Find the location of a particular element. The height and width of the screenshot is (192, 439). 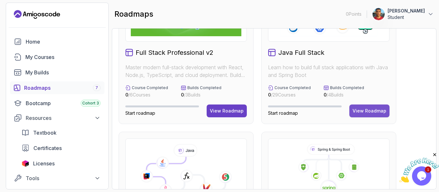

h2: roadmaps is located at coordinates (134, 14).